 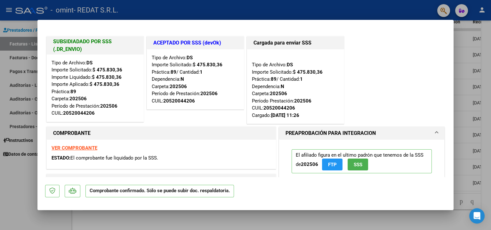 I want to click on button: SSS, so click(x=358, y=164).